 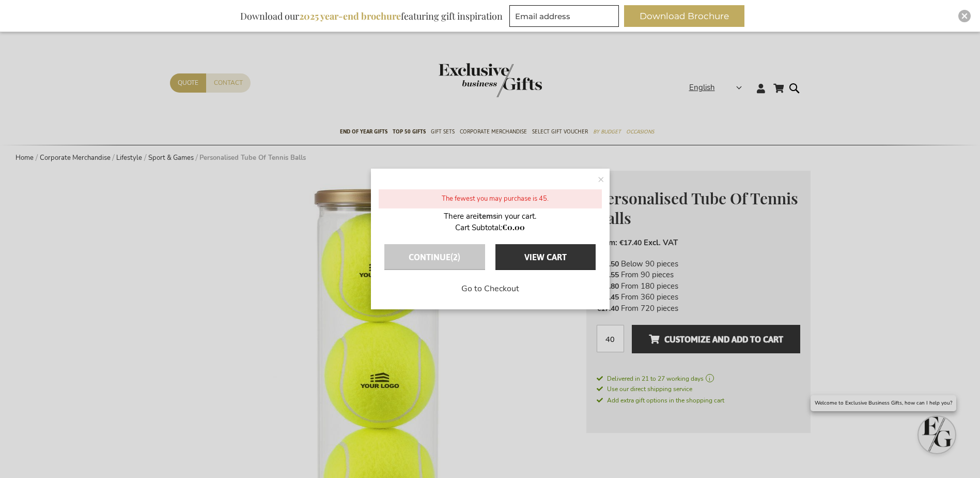 I want to click on b: 2025 year-end brochure, so click(x=350, y=16).